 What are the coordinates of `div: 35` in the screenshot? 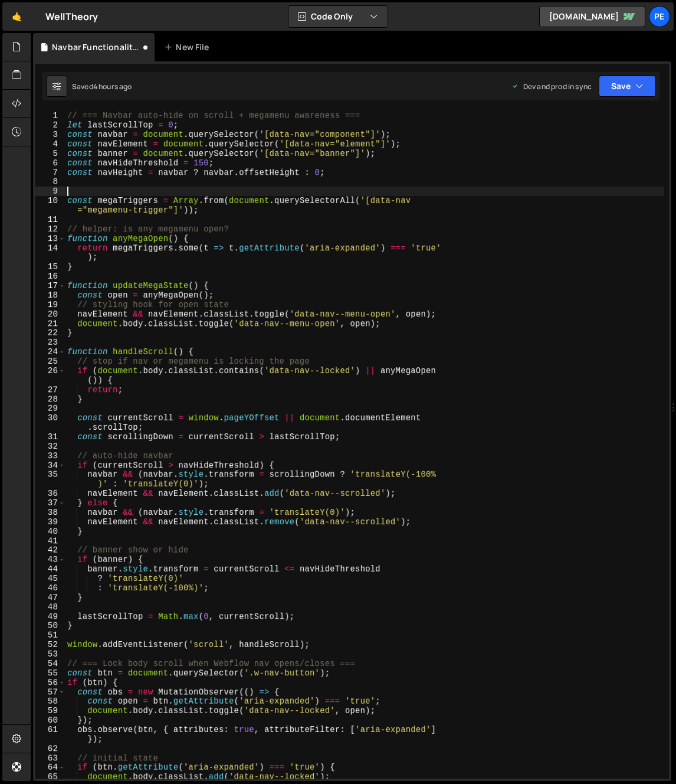 It's located at (50, 479).